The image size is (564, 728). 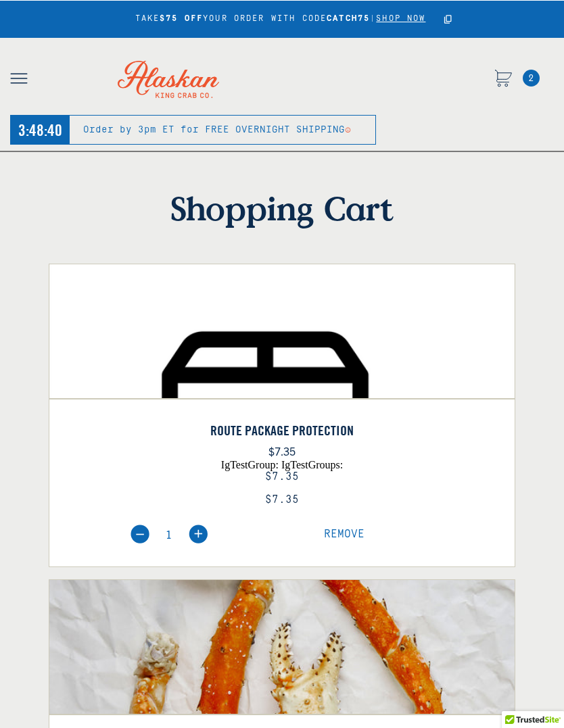 I want to click on span: 2, so click(x=531, y=78).